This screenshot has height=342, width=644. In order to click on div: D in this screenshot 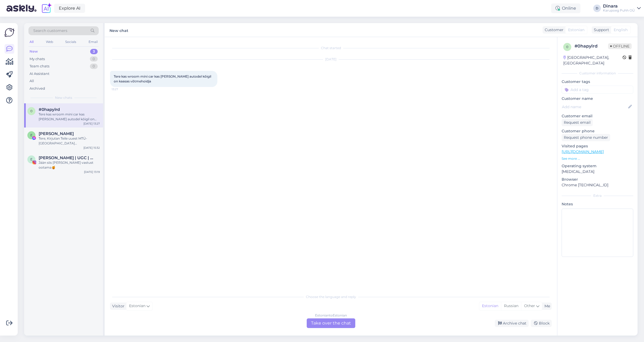, I will do `click(597, 8)`.